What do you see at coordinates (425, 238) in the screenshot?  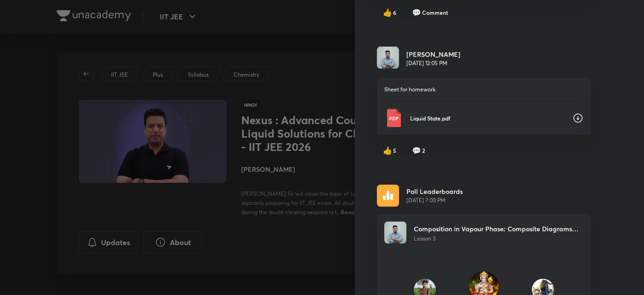 I see `span: Lesson 3` at bounding box center [425, 238].